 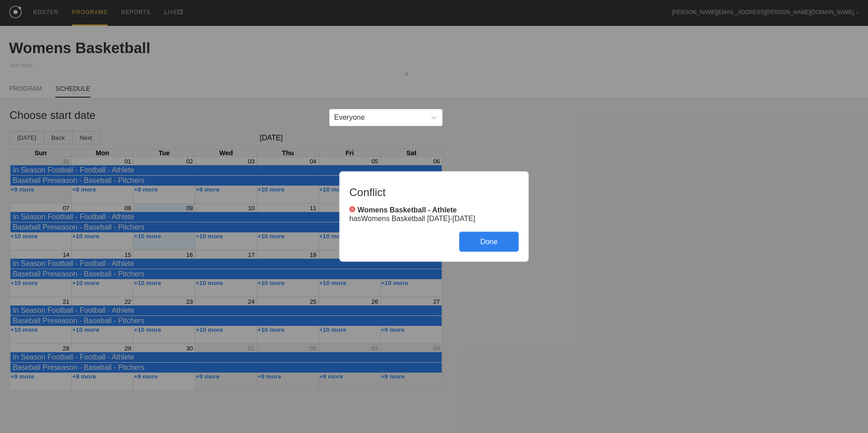 I want to click on div: Chat Widget, so click(x=845, y=411).